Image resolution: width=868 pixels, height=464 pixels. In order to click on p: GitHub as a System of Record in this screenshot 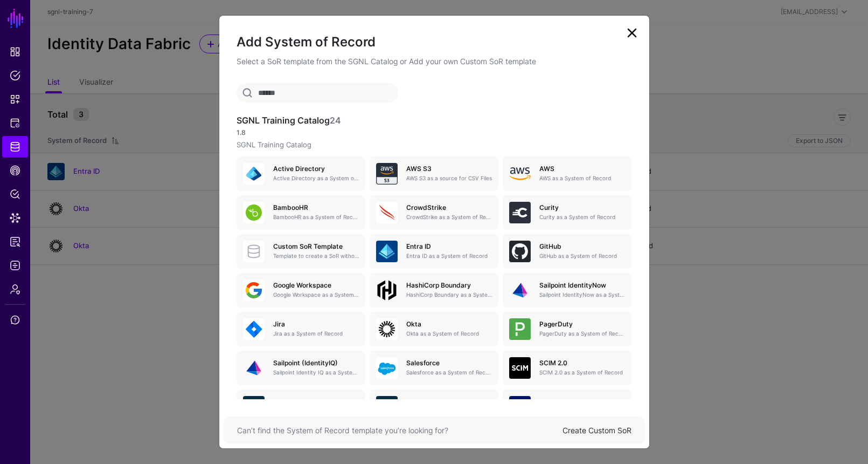, I will do `click(582, 256)`.